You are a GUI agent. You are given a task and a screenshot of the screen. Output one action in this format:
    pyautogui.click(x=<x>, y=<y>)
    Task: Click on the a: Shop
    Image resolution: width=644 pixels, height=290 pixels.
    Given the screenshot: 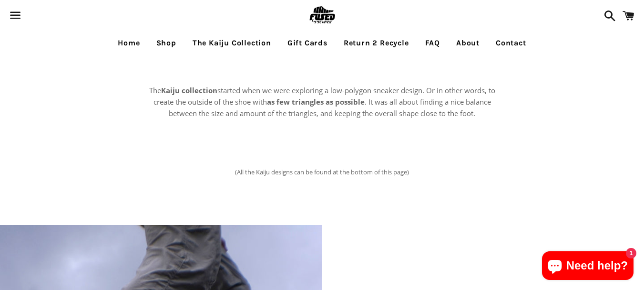 What is the action you would take?
    pyautogui.click(x=166, y=43)
    